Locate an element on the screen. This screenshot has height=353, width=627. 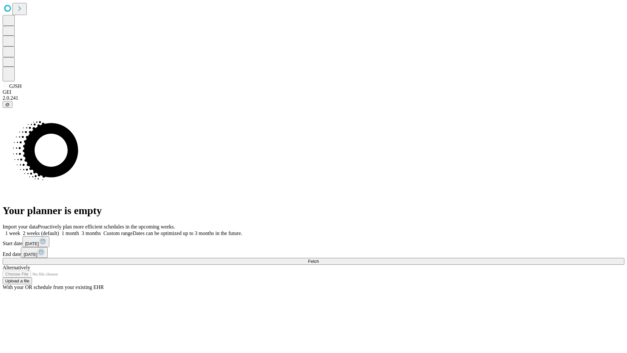
div: End date is located at coordinates (314, 252).